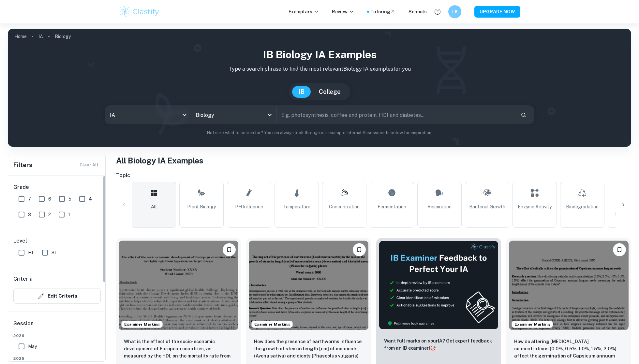  Describe the element at coordinates (374, 175) in the screenshot. I see `h6: Topic` at that location.